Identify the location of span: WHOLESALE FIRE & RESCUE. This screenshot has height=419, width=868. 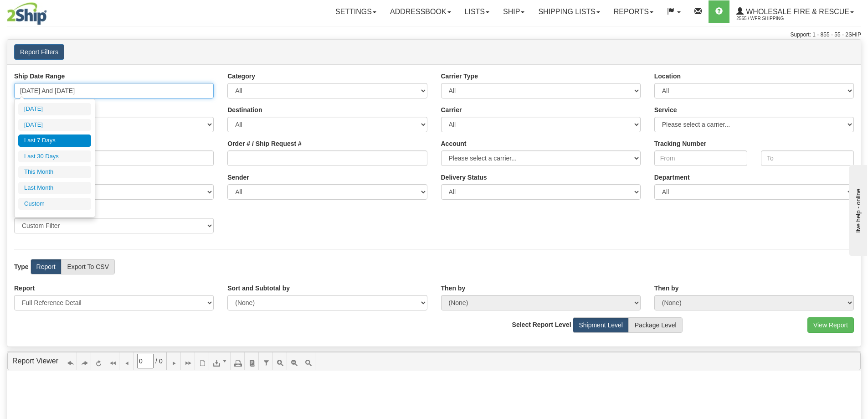
(797, 12).